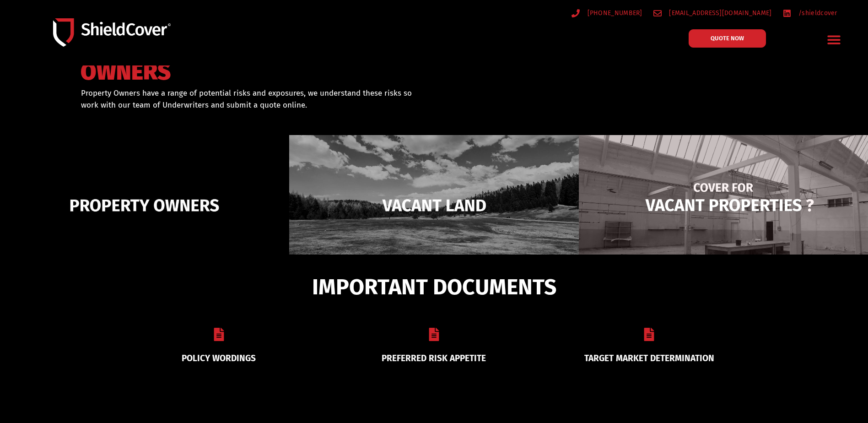  Describe the element at coordinates (817, 13) in the screenshot. I see `span: /shieldcover` at that location.